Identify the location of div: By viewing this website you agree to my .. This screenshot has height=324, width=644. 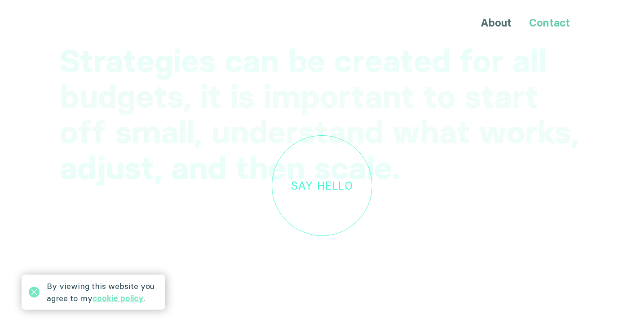
(102, 292).